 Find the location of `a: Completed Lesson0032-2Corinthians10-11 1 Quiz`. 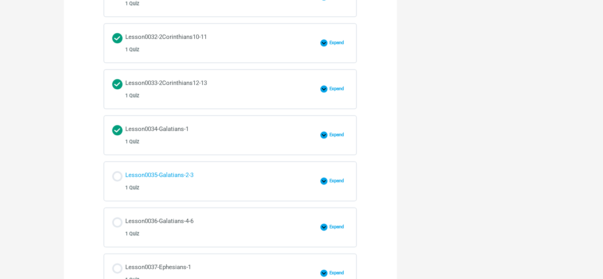

a: Completed Lesson0032-2Corinthians10-11 1 Quiz is located at coordinates (214, 43).